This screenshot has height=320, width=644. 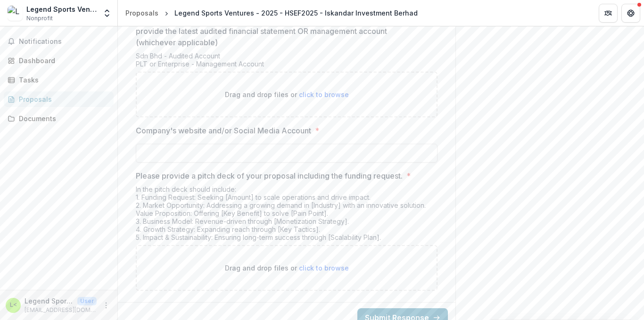 What do you see at coordinates (62, 118) in the screenshot?
I see `div: Documents` at bounding box center [62, 118].